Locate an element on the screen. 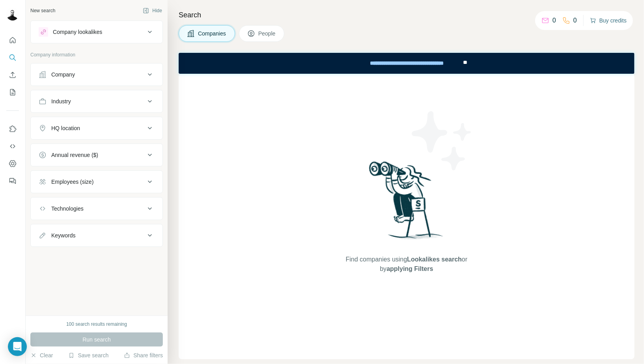 The image size is (644, 364). button: Clear is located at coordinates (41, 355).